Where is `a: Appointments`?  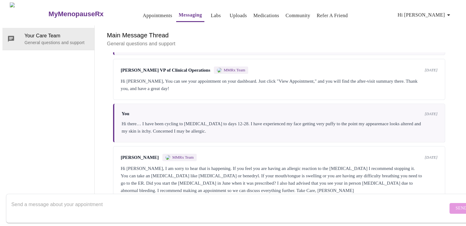 a: Appointments is located at coordinates (157, 16).